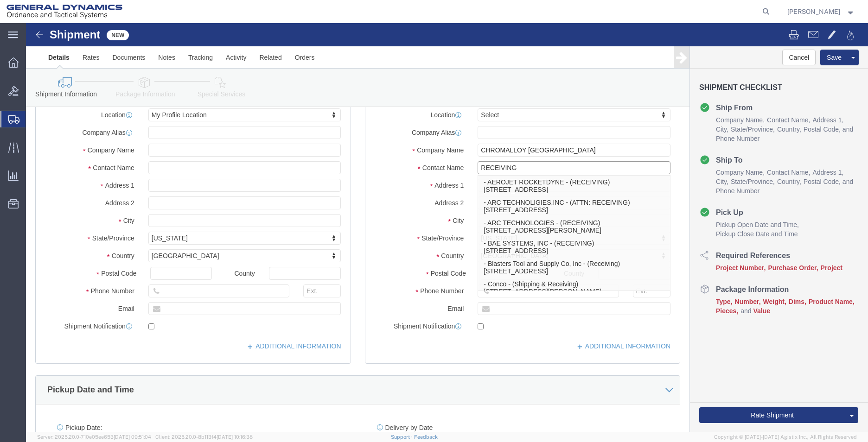 Image resolution: width=868 pixels, height=442 pixels. What do you see at coordinates (814, 12) in the screenshot?
I see `span: LaShirl Montgomery` at bounding box center [814, 12].